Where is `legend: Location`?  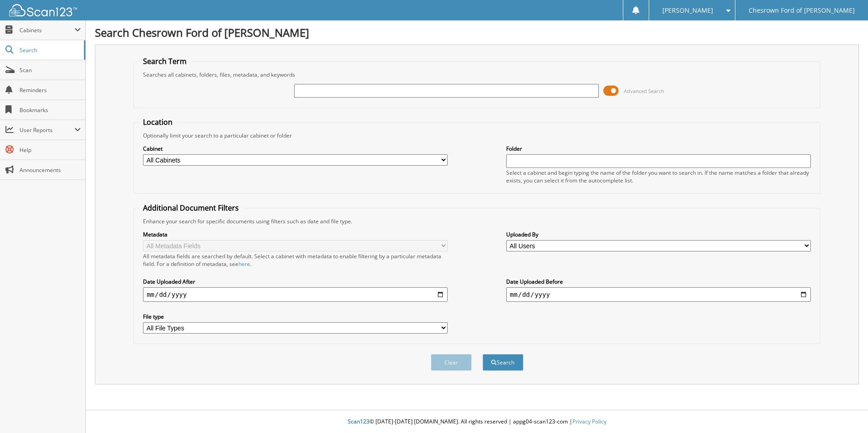 legend: Location is located at coordinates (158, 122).